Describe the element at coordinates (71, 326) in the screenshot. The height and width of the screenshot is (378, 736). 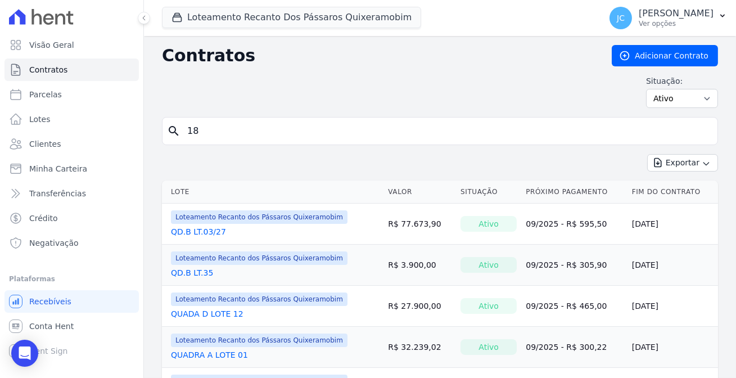
I see `a: Conta Hent` at that location.